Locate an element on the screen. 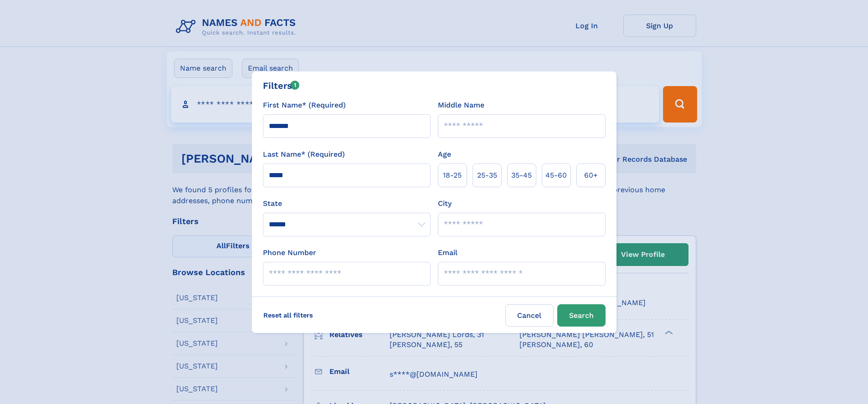  label: Reset all filters is located at coordinates (288, 315).